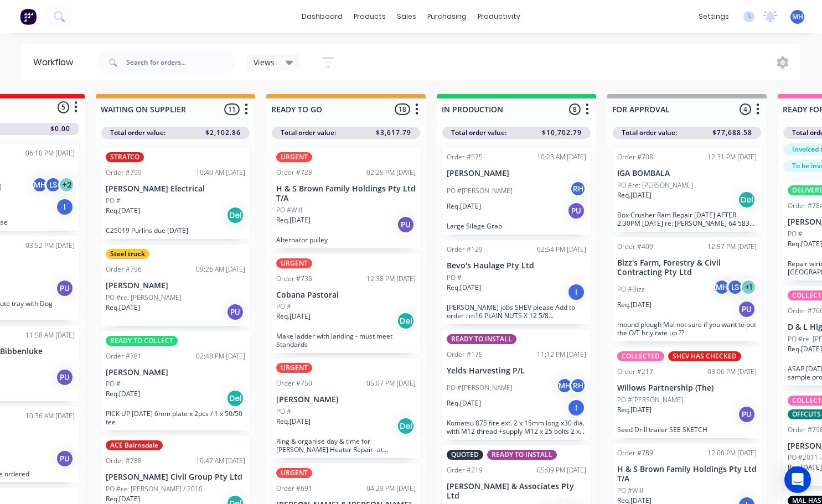  Describe the element at coordinates (66, 185) in the screenshot. I see `div: + 2` at that location.